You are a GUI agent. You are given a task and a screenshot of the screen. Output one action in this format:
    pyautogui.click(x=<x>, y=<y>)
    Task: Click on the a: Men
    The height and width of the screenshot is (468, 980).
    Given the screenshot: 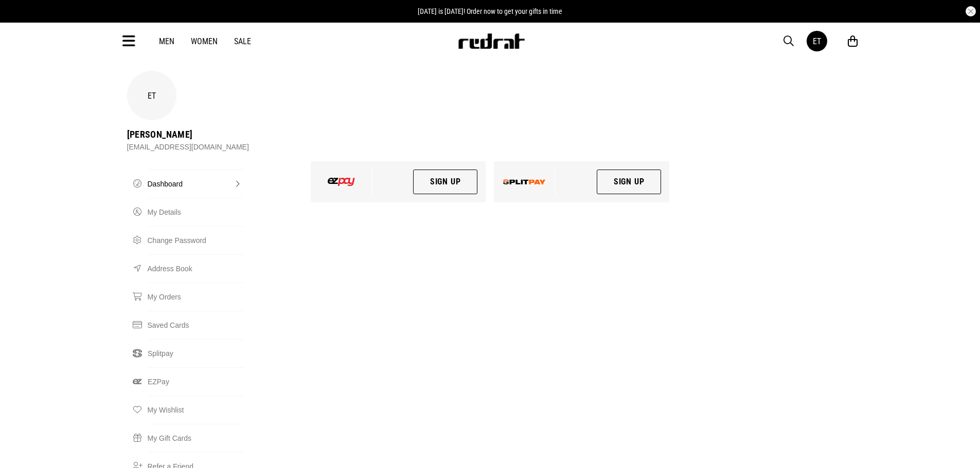 What is the action you would take?
    pyautogui.click(x=166, y=41)
    